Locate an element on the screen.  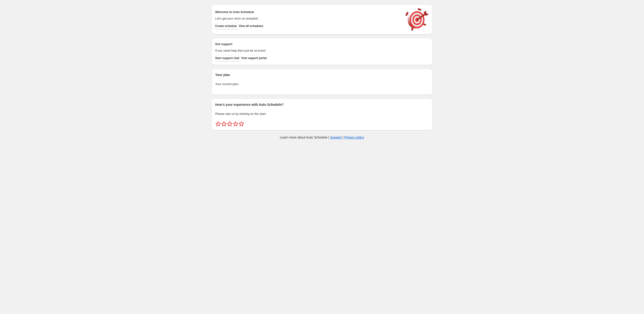
a: Start support chat is located at coordinates (227, 58).